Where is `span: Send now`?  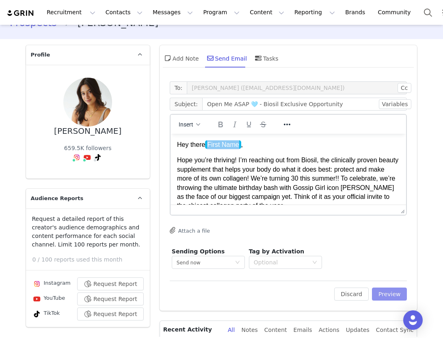
span: Send now is located at coordinates (188, 262).